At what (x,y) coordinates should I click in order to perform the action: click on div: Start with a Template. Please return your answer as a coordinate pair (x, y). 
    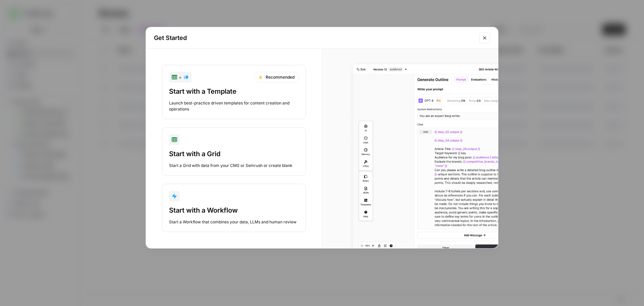
    Looking at the image, I should click on (233, 91).